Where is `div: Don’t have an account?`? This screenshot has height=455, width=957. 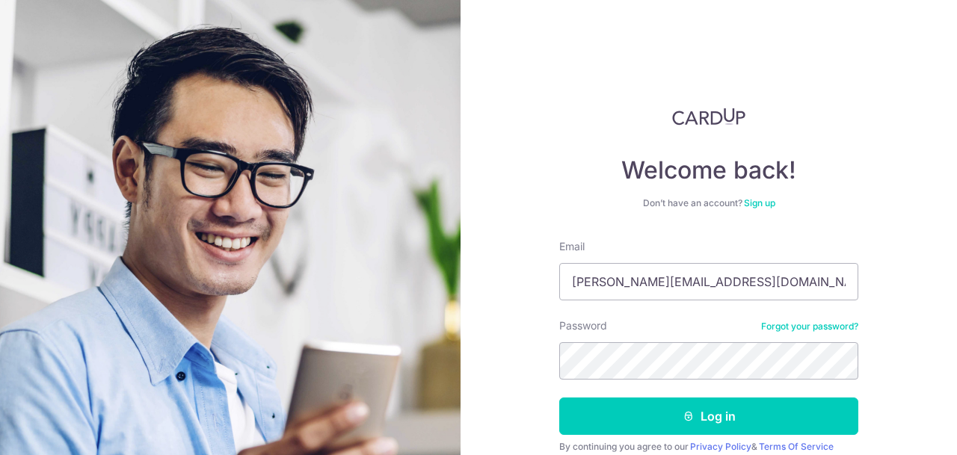 div: Don’t have an account? is located at coordinates (709, 203).